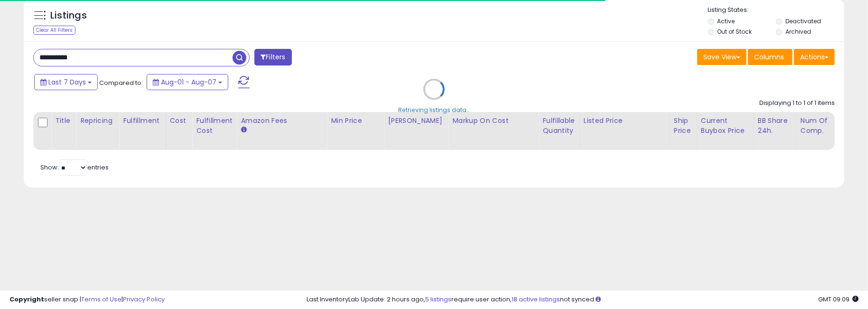  Describe the element at coordinates (583, 299) in the screenshot. I see `div: Last InventoryLab Update: 2 hours ago, require user action, not synced.` at that location.